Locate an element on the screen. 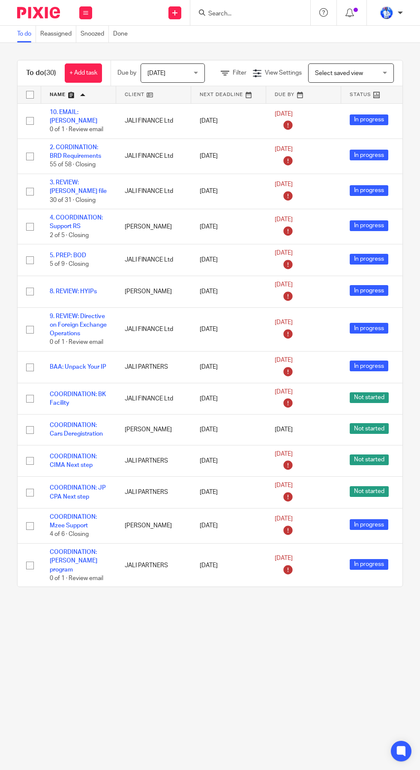  input: Search is located at coordinates (246, 14).